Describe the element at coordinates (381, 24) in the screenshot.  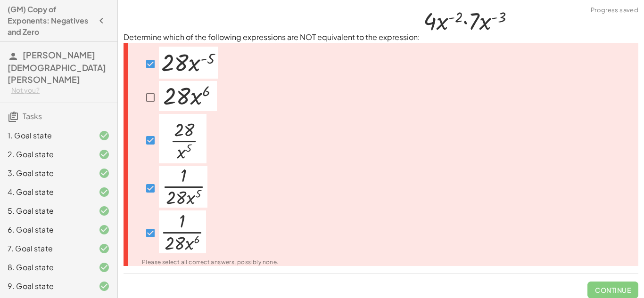
I see `p: Determine which of the following expressions are NOT equivalent to the expression:` at that location.